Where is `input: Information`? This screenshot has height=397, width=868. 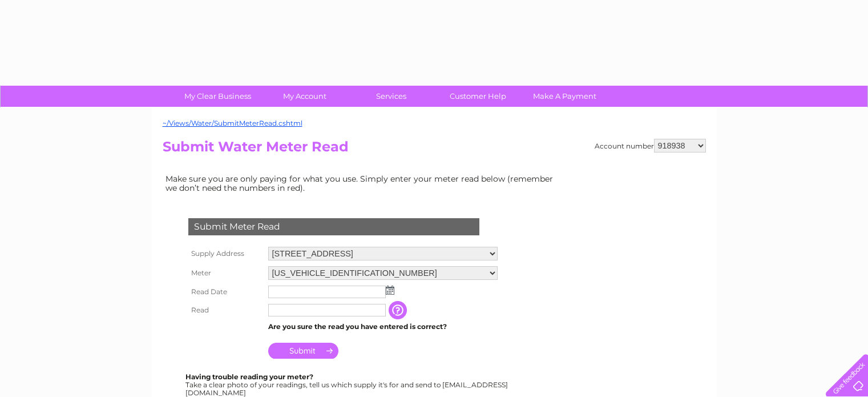
input: Information is located at coordinates (399, 310).